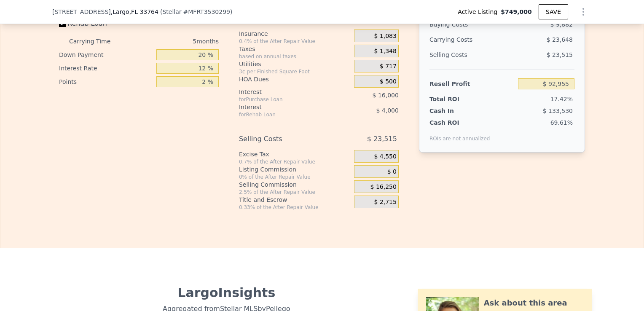 This screenshot has width=644, height=311. What do you see at coordinates (455, 40) in the screenshot?
I see `div: Carrying Costs` at bounding box center [455, 40].